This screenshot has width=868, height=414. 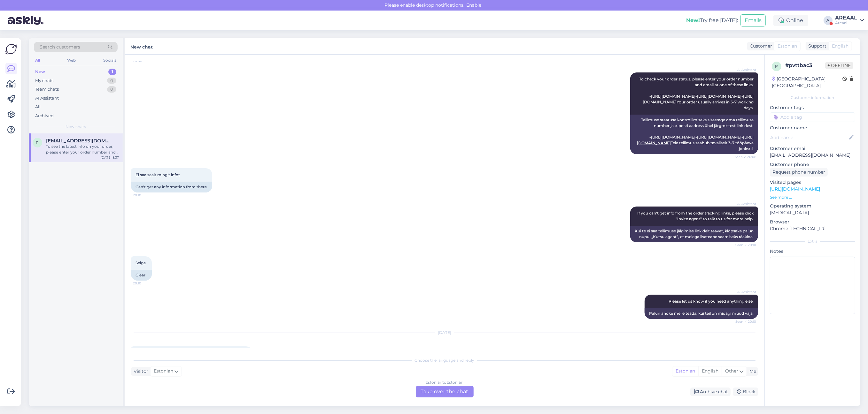 What do you see at coordinates (790, 20) in the screenshot?
I see `div: Online` at bounding box center [790, 20].